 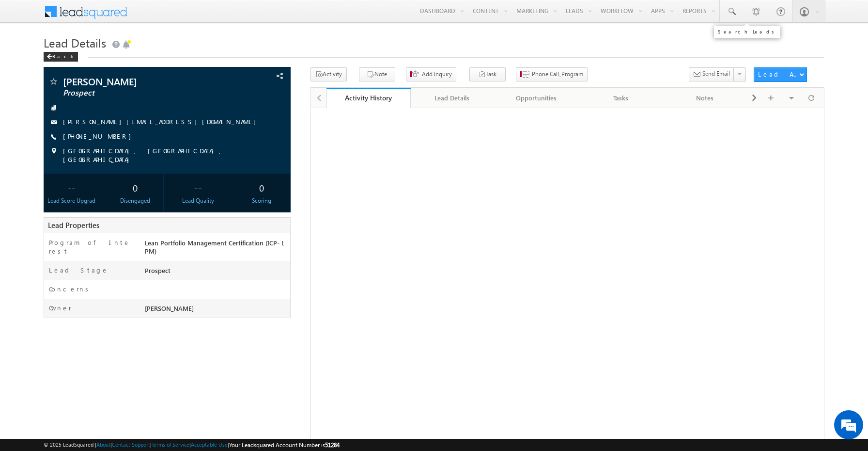 What do you see at coordinates (216, 249) in the screenshot?
I see `div: Lean Portfolio Management Certification (ICP- LPM)` at bounding box center [216, 249].